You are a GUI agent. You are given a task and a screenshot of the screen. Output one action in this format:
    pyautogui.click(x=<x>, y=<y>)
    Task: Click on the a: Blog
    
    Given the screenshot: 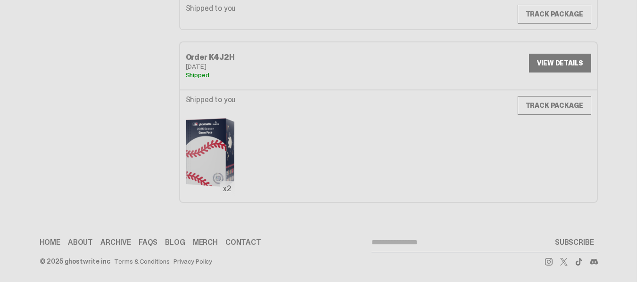 What is the action you would take?
    pyautogui.click(x=175, y=243)
    